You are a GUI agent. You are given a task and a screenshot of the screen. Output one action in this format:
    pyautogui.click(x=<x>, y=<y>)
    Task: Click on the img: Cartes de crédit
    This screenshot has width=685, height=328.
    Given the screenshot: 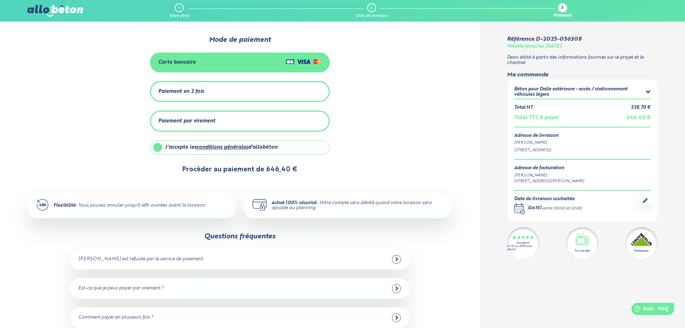 What is the action you would take?
    pyautogui.click(x=303, y=61)
    